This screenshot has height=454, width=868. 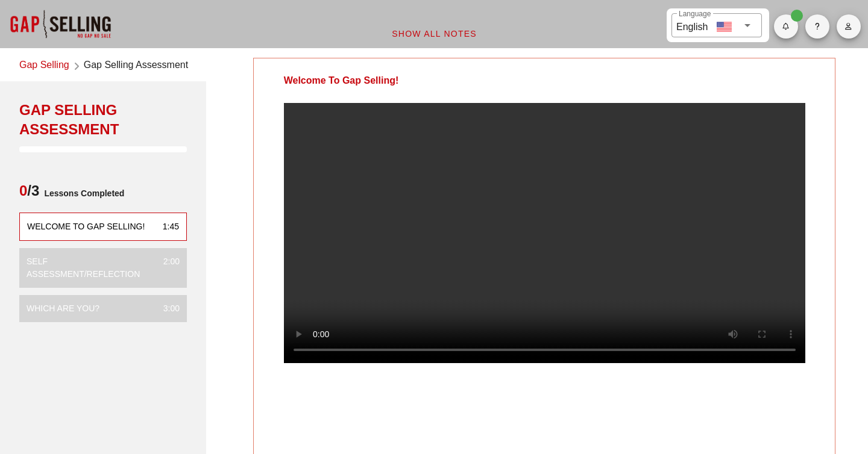 I want to click on div: WHICH ARE YOU?, so click(x=63, y=308).